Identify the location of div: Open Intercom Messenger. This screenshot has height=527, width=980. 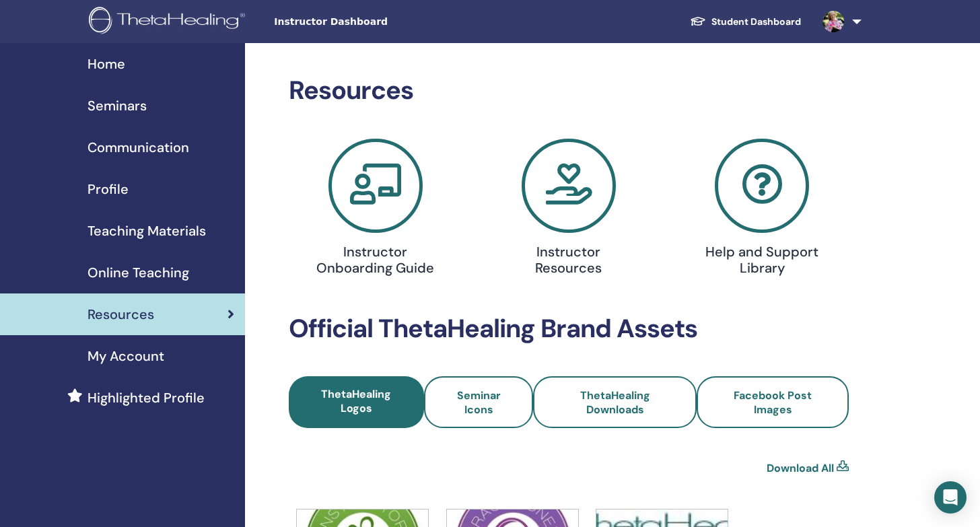
(951, 498).